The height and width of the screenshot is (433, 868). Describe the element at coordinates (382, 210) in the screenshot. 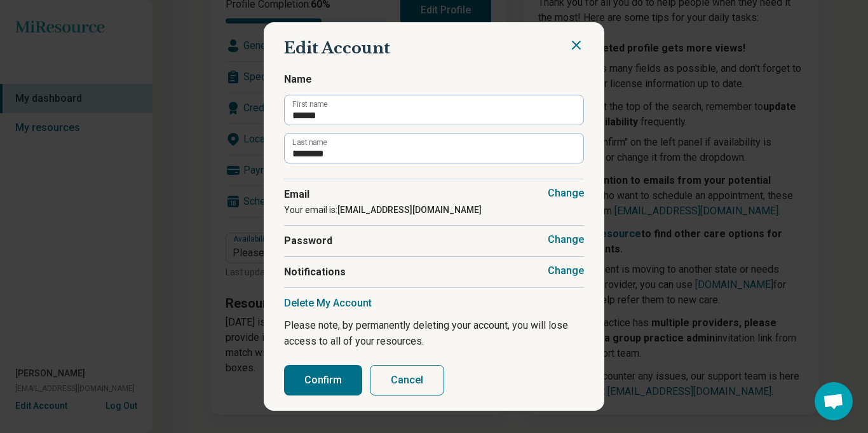

I see `span: Your email is:` at that location.